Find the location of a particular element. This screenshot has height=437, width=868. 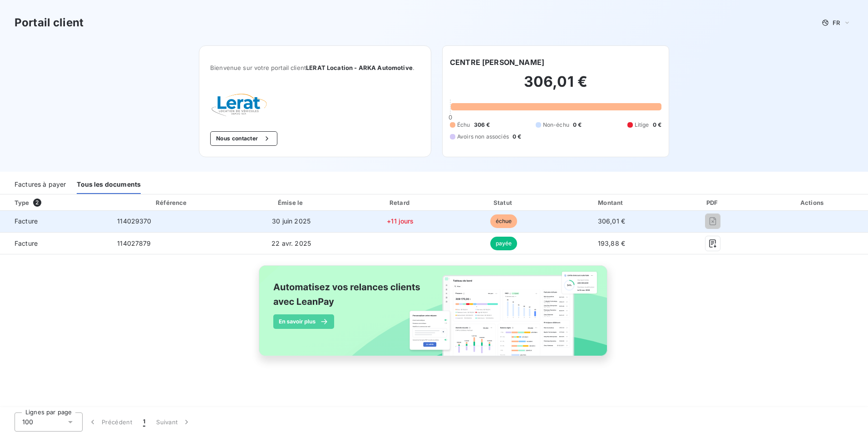

h3: Portail client is located at coordinates (49, 23).